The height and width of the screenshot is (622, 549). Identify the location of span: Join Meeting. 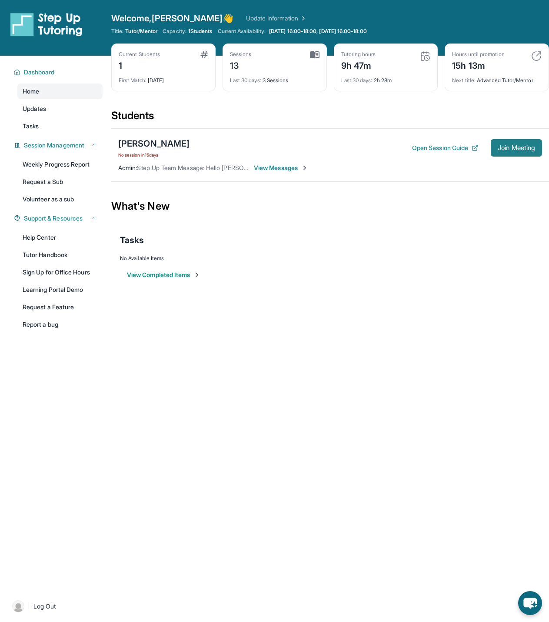
(517, 148).